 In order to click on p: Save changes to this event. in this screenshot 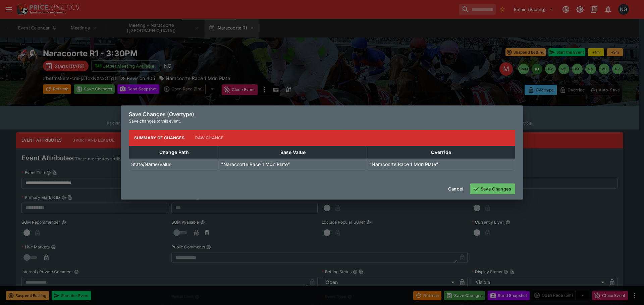, I will do `click(322, 121)`.